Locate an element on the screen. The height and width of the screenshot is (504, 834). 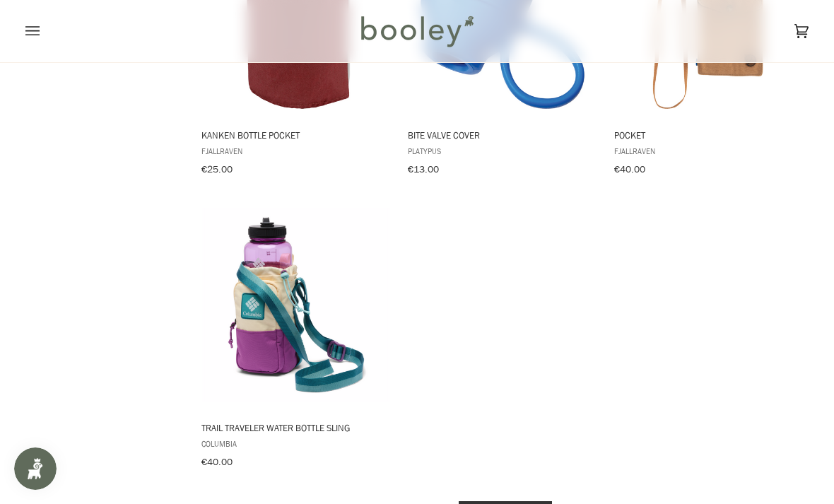
span: Kanken Bottle Pocket is located at coordinates (296, 135).